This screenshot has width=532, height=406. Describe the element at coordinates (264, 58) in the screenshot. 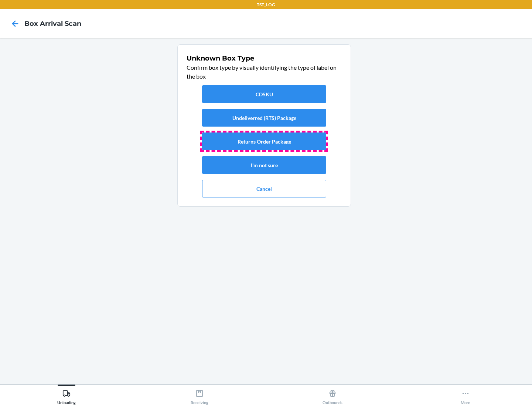

I see `h1: Unknown Box Type` at that location.